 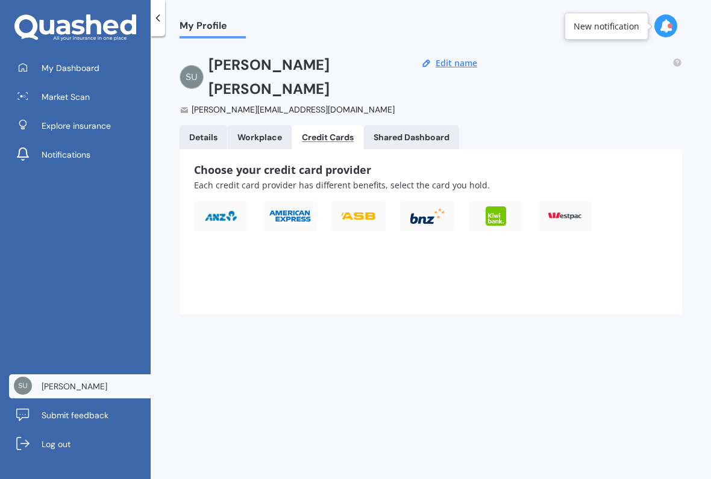 What do you see at coordinates (456, 63) in the screenshot?
I see `button: Edit name` at bounding box center [456, 63].